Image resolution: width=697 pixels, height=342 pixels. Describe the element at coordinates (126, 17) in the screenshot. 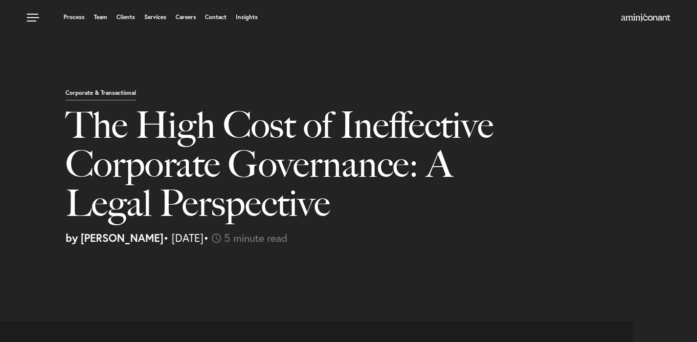

I see `a: Clients` at that location.